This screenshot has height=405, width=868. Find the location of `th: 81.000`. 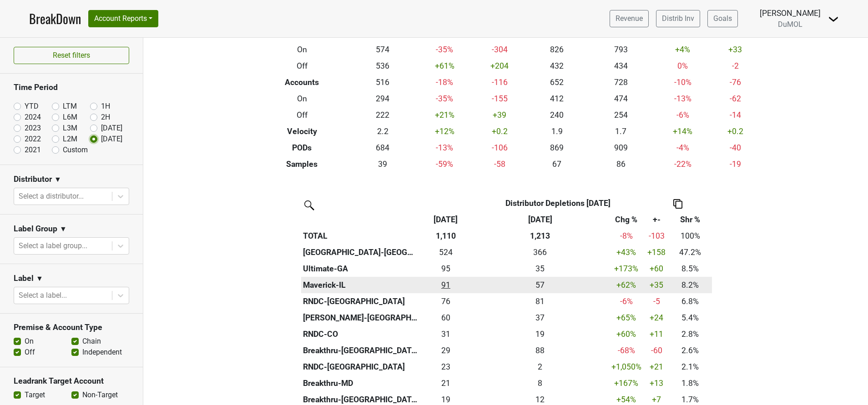

th: 81.000 is located at coordinates (540, 301).